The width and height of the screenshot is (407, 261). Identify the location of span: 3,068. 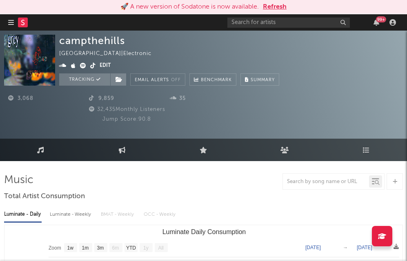
(21, 98).